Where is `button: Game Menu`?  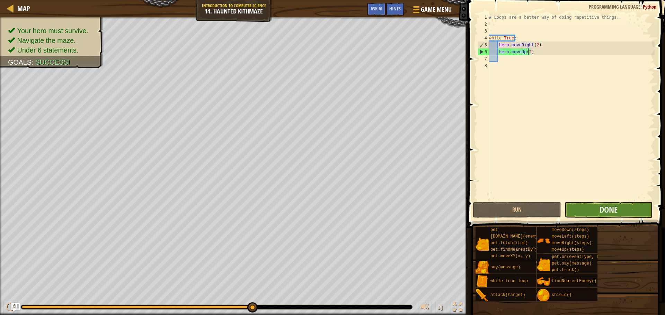 button: Game Menu is located at coordinates (431, 11).